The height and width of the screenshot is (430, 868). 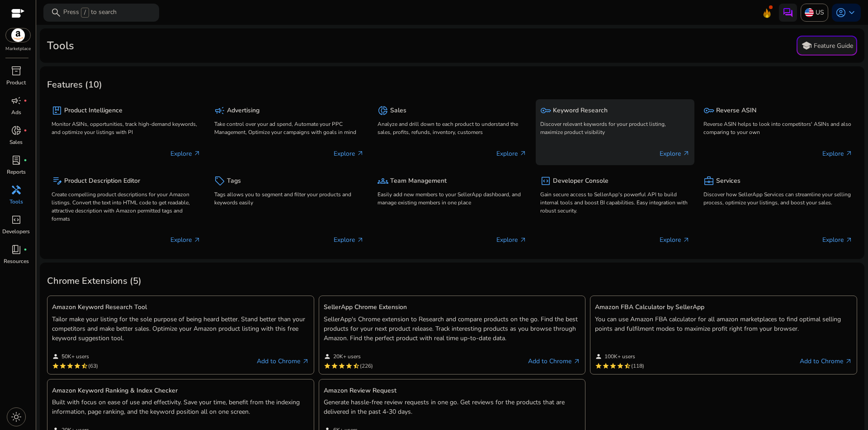 What do you see at coordinates (16, 83) in the screenshot?
I see `p: Product` at bounding box center [16, 83].